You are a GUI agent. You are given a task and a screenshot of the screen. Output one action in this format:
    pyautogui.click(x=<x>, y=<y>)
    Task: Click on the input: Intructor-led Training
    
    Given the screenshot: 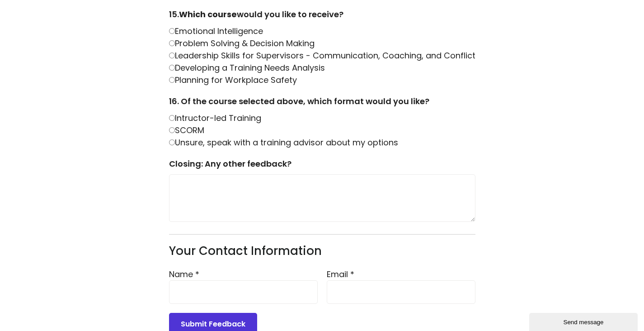 What is the action you would take?
    pyautogui.click(x=172, y=118)
    